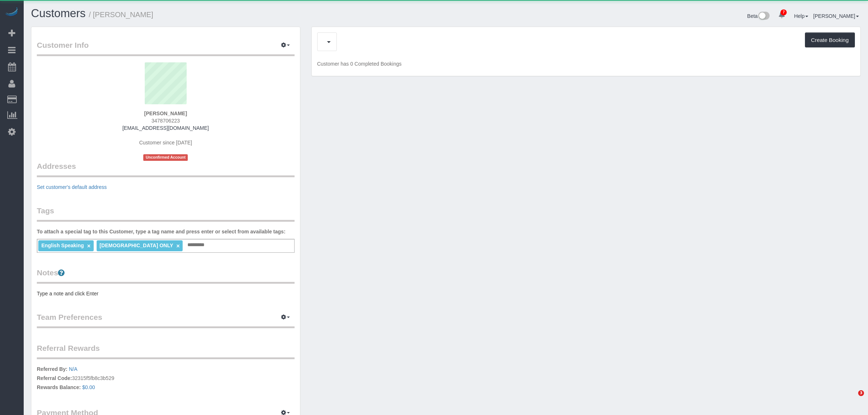  I want to click on a: Help, so click(801, 16).